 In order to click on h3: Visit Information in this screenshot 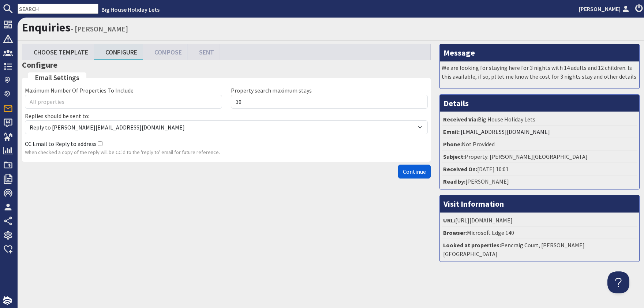, I will do `click(540, 204)`.